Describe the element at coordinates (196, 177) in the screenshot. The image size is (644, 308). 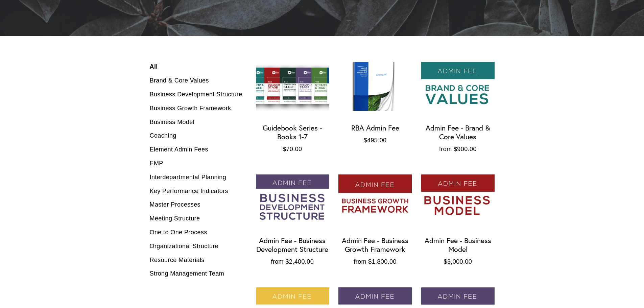
I see `a: Interdepartmental Planning` at that location.